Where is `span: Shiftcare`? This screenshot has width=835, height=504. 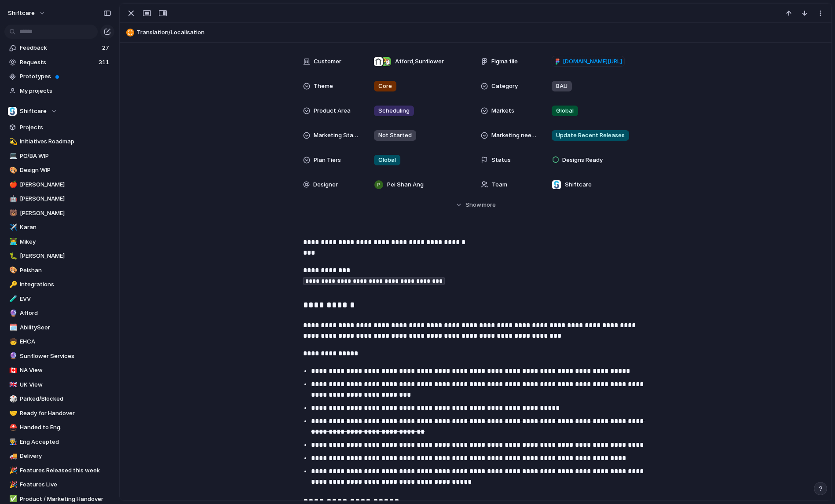 span: Shiftcare is located at coordinates (33, 111).